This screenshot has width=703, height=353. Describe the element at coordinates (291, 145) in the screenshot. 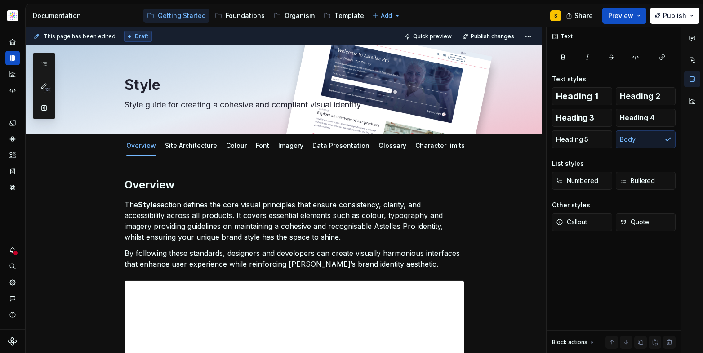

I see `a: Imagery` at that location.